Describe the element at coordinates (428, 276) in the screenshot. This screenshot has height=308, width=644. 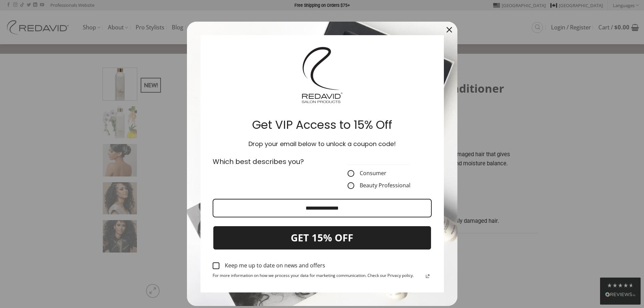
I see `a: Read our Privacy Policy` at that location.